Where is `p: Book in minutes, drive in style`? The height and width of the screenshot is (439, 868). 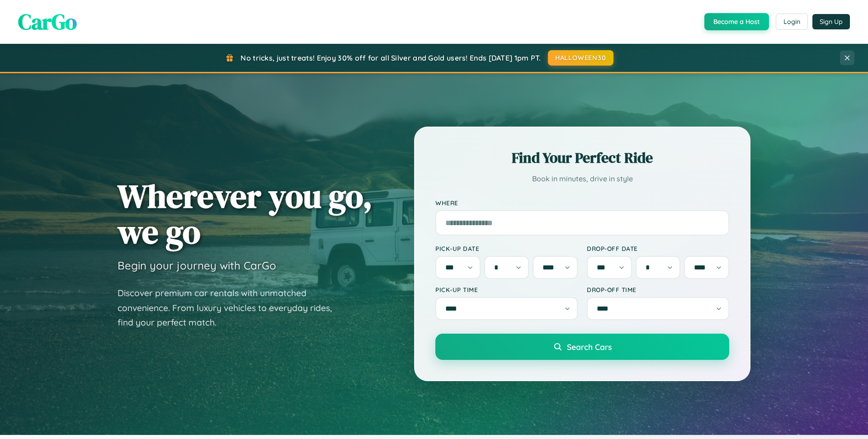 p: Book in minutes, drive in style is located at coordinates (582, 179).